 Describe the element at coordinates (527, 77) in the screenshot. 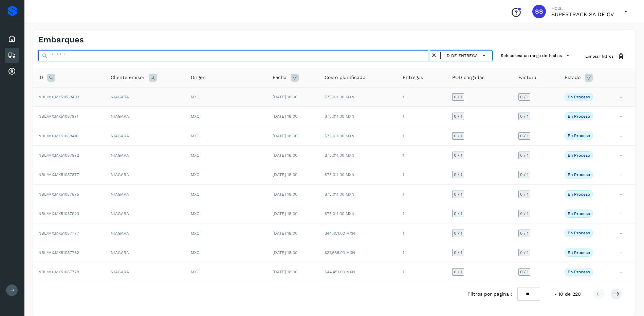

I see `span: Factura` at that location.